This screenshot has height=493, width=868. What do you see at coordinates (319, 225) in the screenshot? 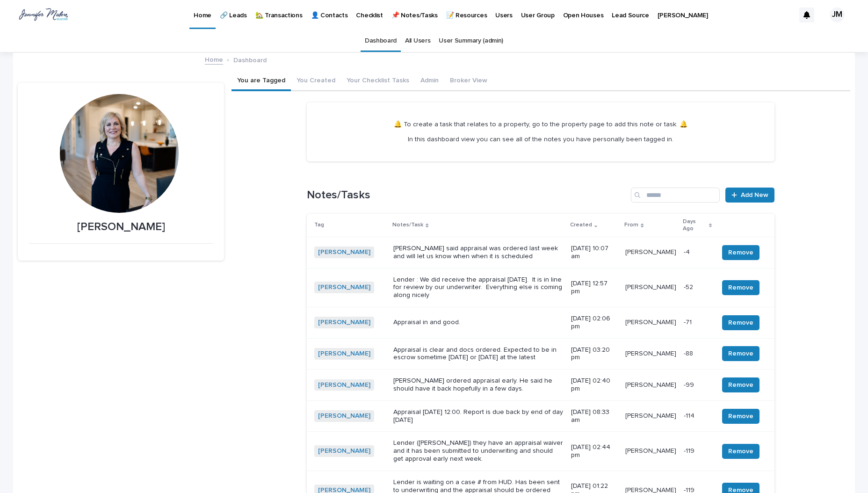
I see `p: Tag` at bounding box center [319, 225].